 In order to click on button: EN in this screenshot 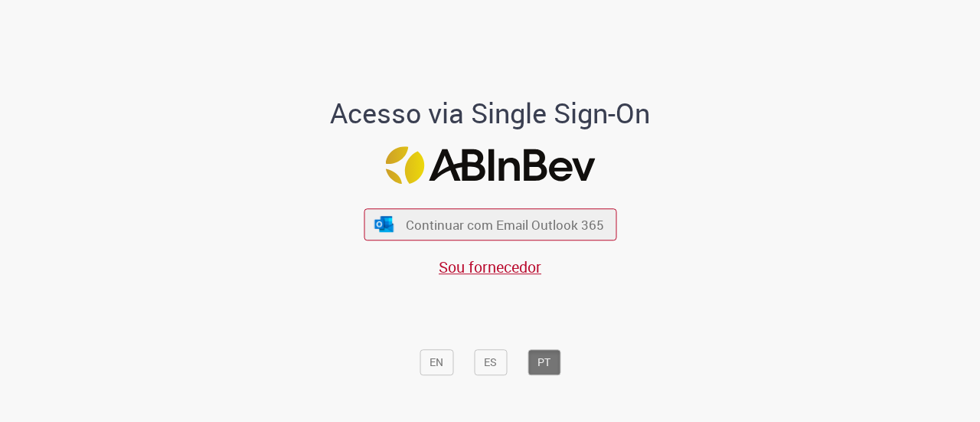, I will do `click(436, 362)`.